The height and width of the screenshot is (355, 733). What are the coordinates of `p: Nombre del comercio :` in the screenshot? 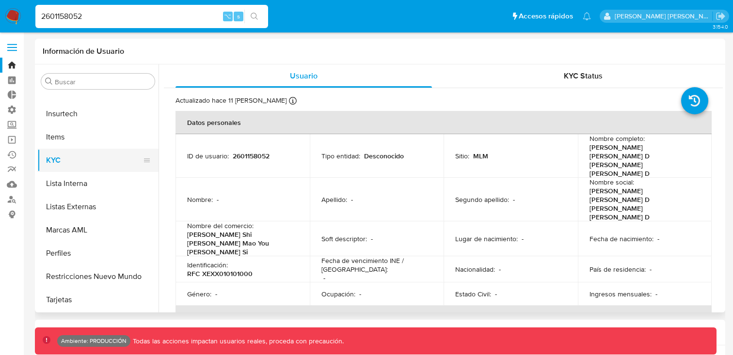 It's located at (220, 226).